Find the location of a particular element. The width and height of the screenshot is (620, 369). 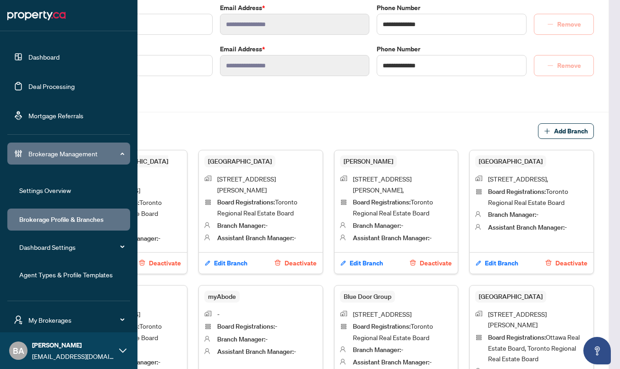

button: Open asap is located at coordinates (597, 350).